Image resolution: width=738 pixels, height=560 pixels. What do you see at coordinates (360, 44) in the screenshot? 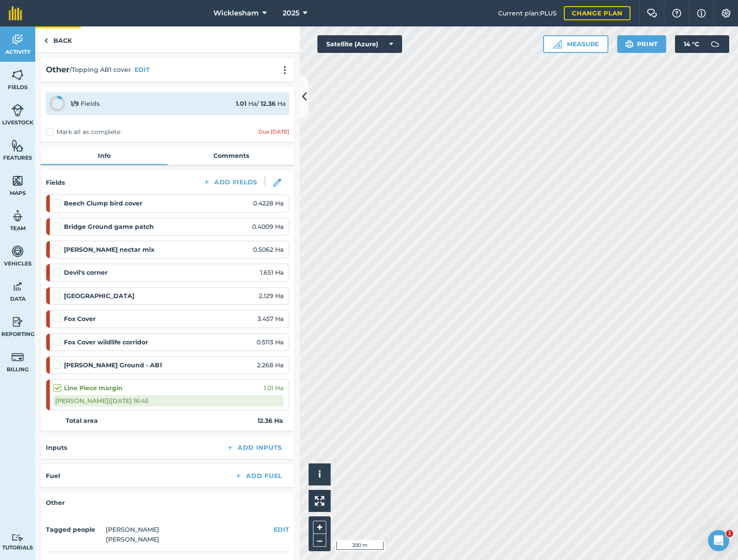
I see `button: Satellite (Azure)` at bounding box center [360, 44].